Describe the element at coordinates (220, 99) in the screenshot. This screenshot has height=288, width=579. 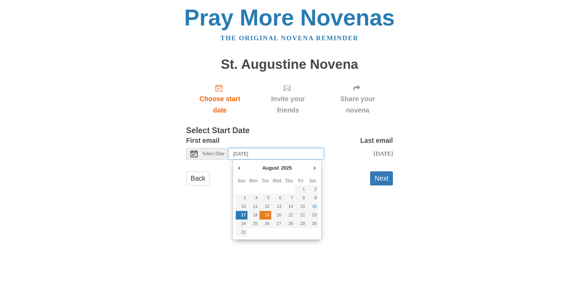
I see `a: Choose start date` at that location.